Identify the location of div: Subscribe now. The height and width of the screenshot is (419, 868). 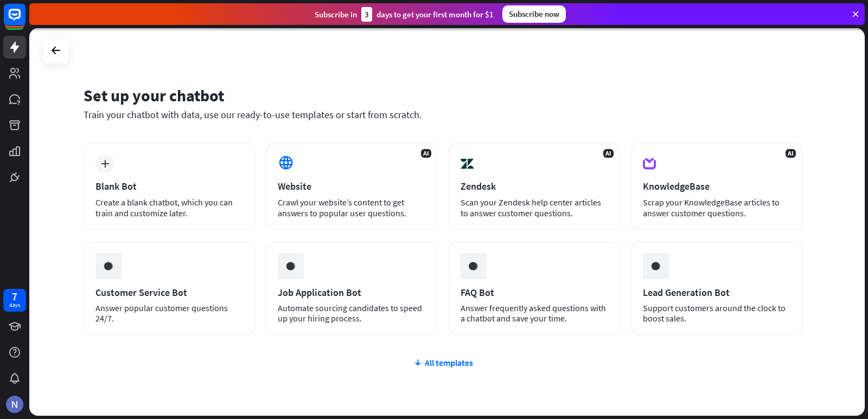
(534, 14).